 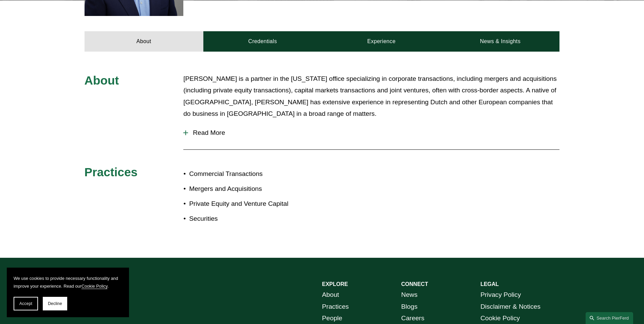 What do you see at coordinates (111, 172) in the screenshot?
I see `span: Practices` at bounding box center [111, 172].